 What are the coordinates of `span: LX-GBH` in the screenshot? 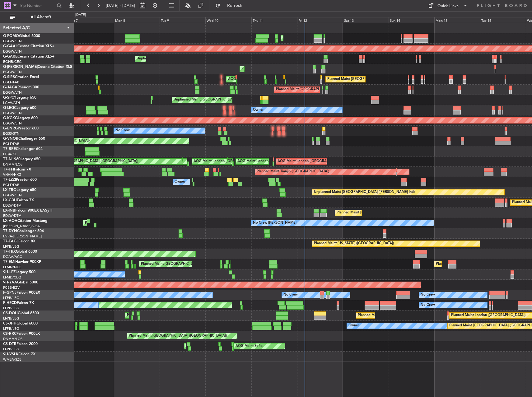 It's located at (10, 201).